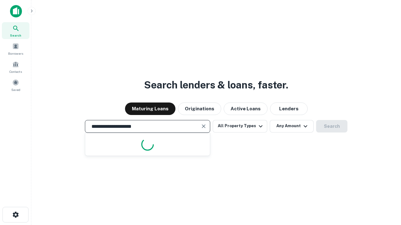 The image size is (401, 225). What do you see at coordinates (245, 109) in the screenshot?
I see `button: Active Loans` at bounding box center [245, 109].